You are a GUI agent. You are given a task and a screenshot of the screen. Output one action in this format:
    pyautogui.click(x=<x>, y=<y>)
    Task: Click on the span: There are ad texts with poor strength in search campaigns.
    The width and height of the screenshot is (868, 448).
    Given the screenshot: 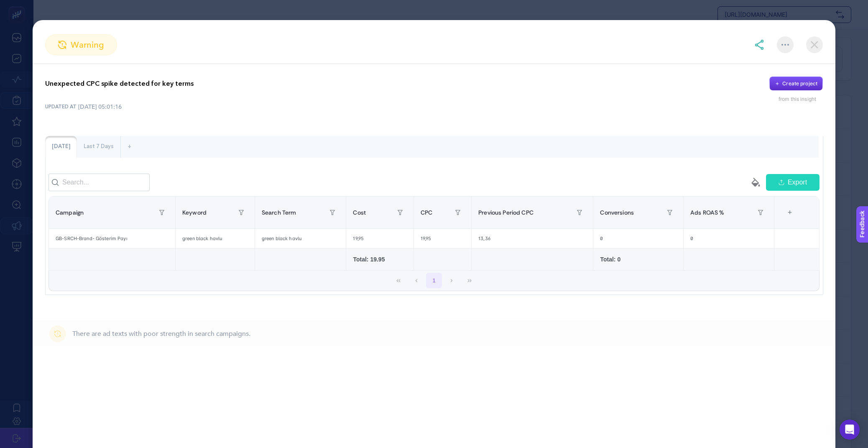 What is the action you would take?
    pyautogui.click(x=161, y=334)
    